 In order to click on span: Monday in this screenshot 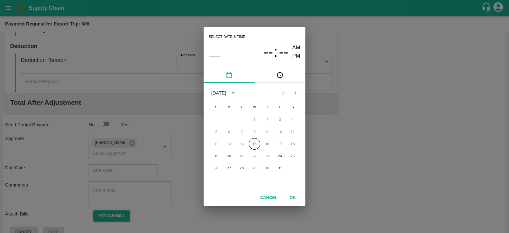, I will do `click(229, 107)`.